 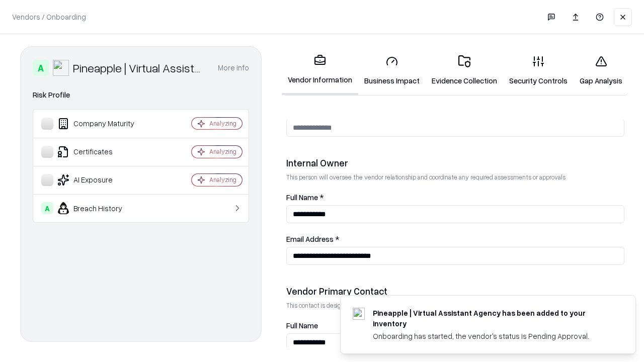 I want to click on button: More info, so click(x=234, y=68).